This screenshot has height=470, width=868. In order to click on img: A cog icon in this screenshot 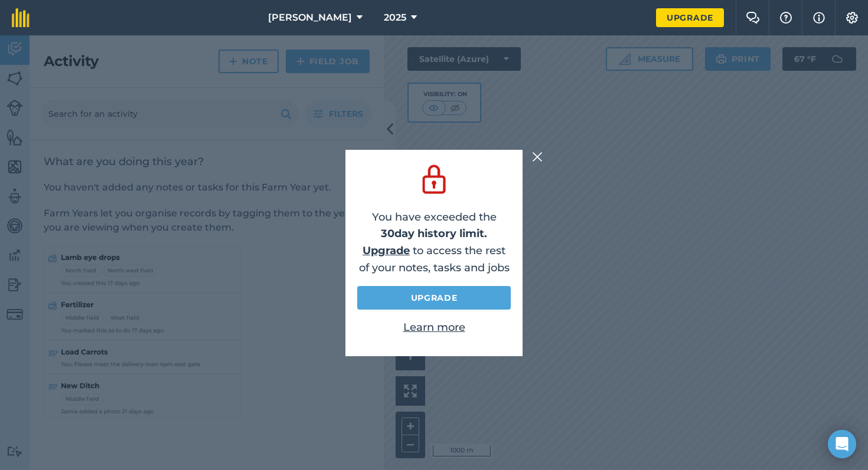, I will do `click(853, 18)`.